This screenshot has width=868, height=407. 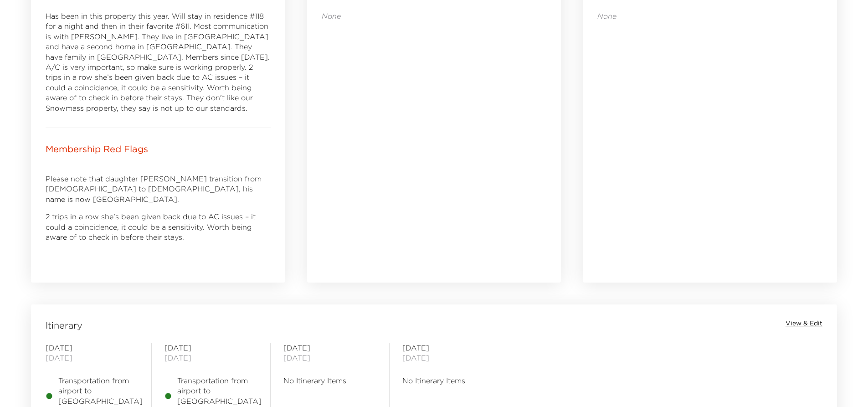 What do you see at coordinates (157, 62) in the screenshot?
I see `span: Has been in this property this year. Will stay in residence #118 for a night and then in their fa...` at bounding box center [157, 62].